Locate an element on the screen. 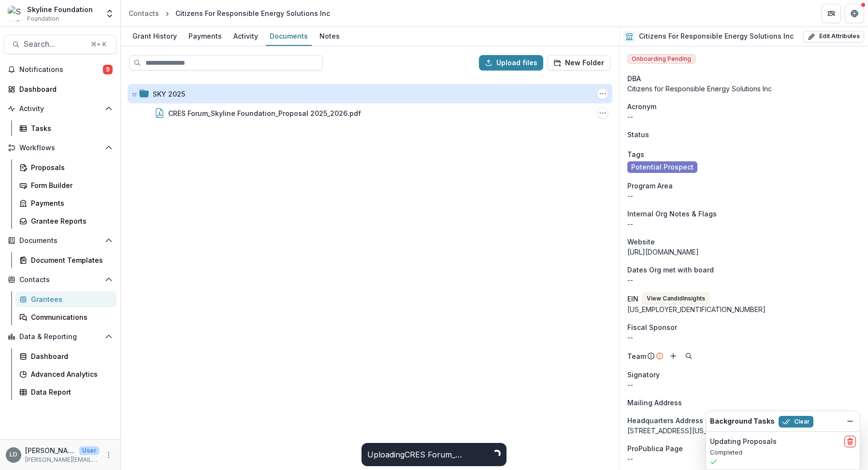 This screenshot has width=868, height=470. button: Open entity switcher is located at coordinates (110, 13).